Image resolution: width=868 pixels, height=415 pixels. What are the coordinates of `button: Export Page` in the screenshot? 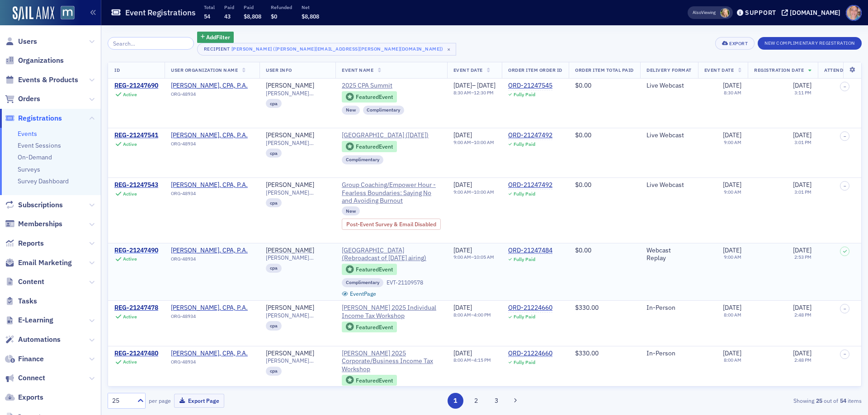 It's located at (199, 401).